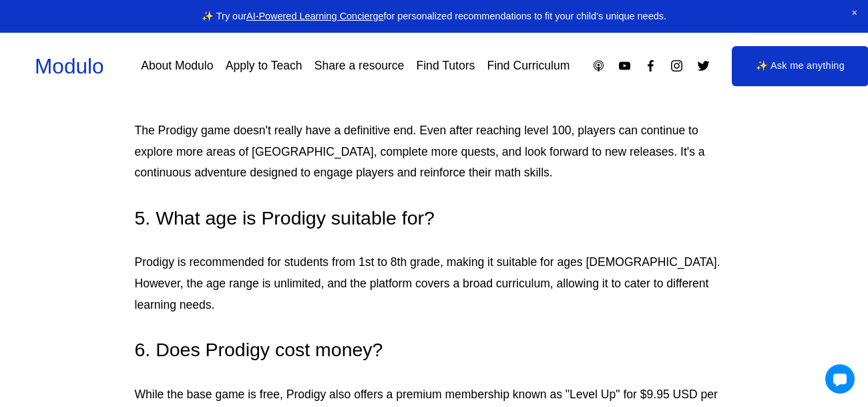 This screenshot has height=407, width=868. I want to click on a: Twitter, so click(703, 65).